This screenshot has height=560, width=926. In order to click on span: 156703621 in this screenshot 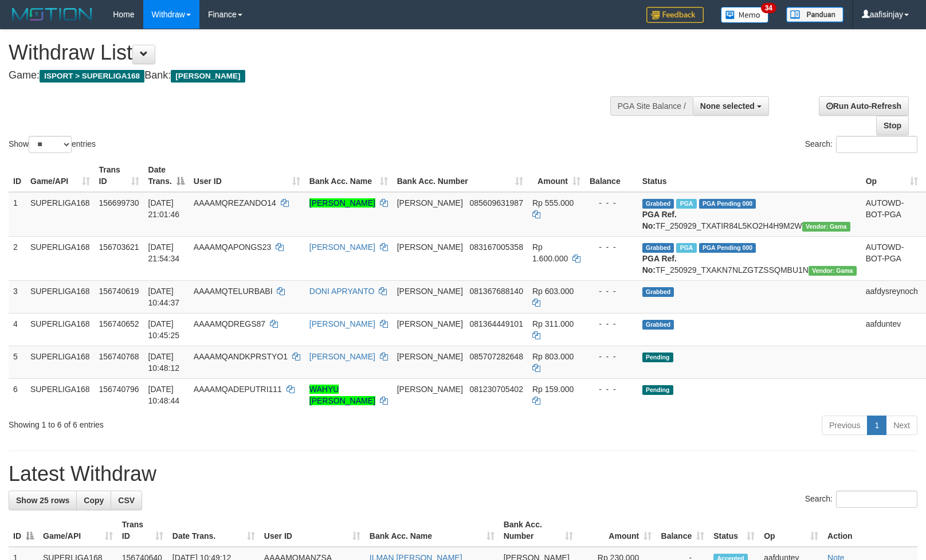, I will do `click(119, 247)`.